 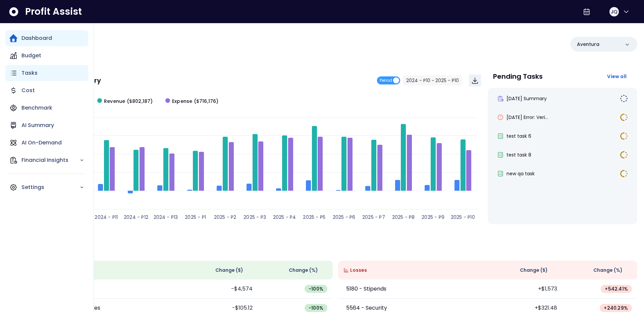 What do you see at coordinates (432, 80) in the screenshot?
I see `button: 2024 - P10 ~ 2025 - P10` at bounding box center [432, 80].